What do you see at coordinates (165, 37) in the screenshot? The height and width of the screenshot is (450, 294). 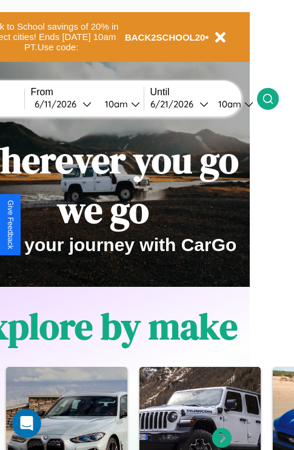 I see `b: BACK2SCHOOL20` at bounding box center [165, 37].